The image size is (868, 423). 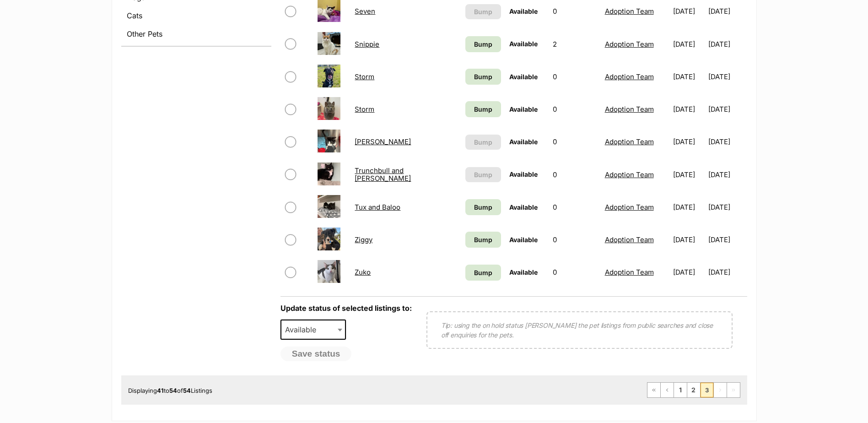 What do you see at coordinates (694, 390) in the screenshot?
I see `a: Page 2` at bounding box center [694, 390].